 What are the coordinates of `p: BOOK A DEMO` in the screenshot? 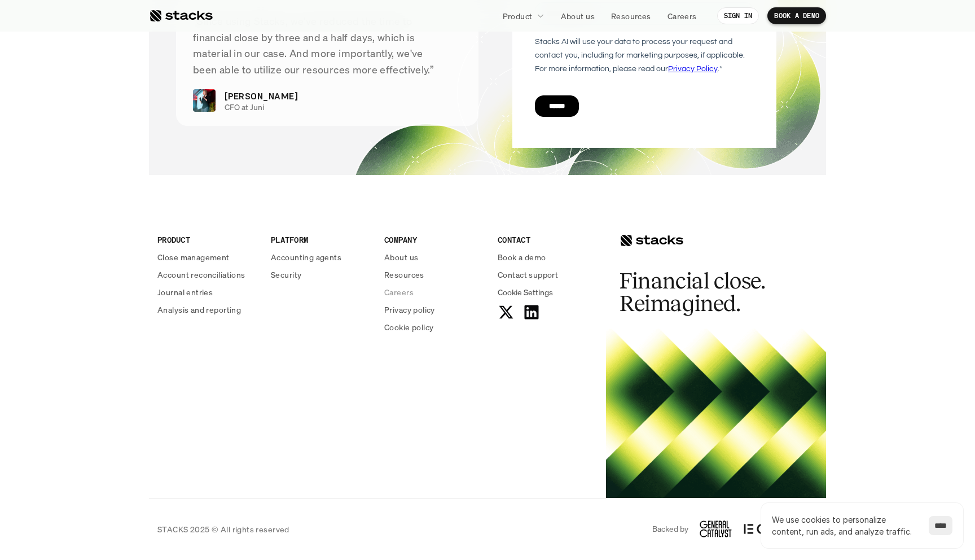 It's located at (797, 16).